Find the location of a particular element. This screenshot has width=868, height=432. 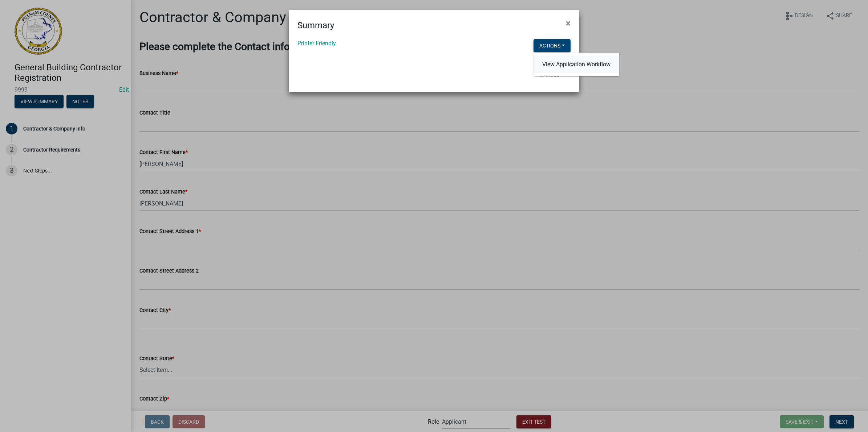

a: View Application Workflow is located at coordinates (576, 64).